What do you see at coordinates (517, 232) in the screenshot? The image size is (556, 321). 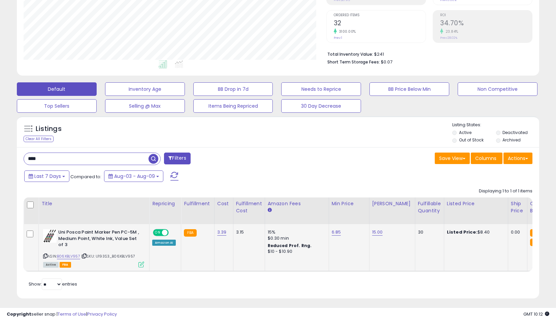 I see `div: 0.00` at bounding box center [517, 232].